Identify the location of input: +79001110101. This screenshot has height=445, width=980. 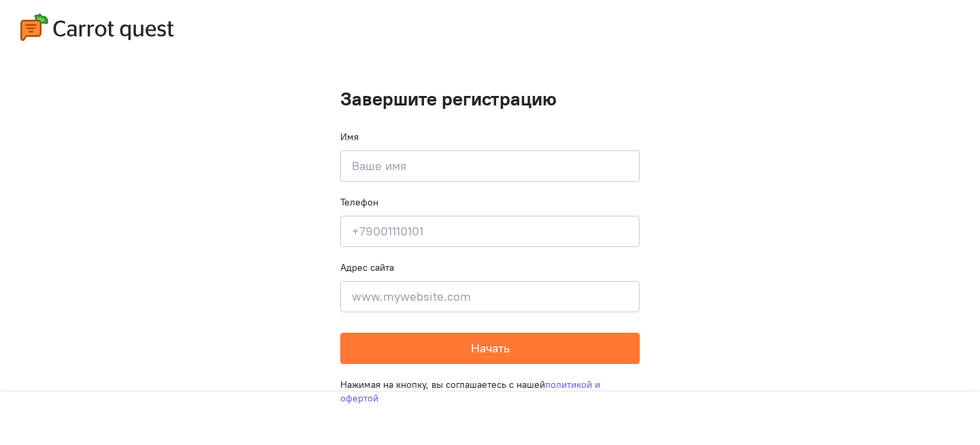
(490, 231).